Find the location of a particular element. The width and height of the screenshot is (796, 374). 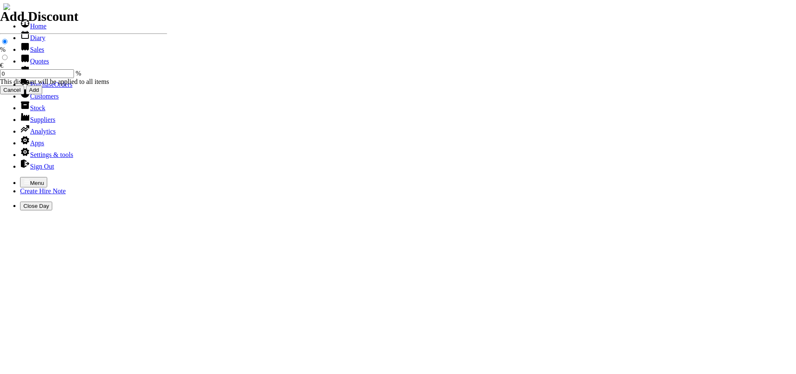

button: Menu is located at coordinates (33, 182).